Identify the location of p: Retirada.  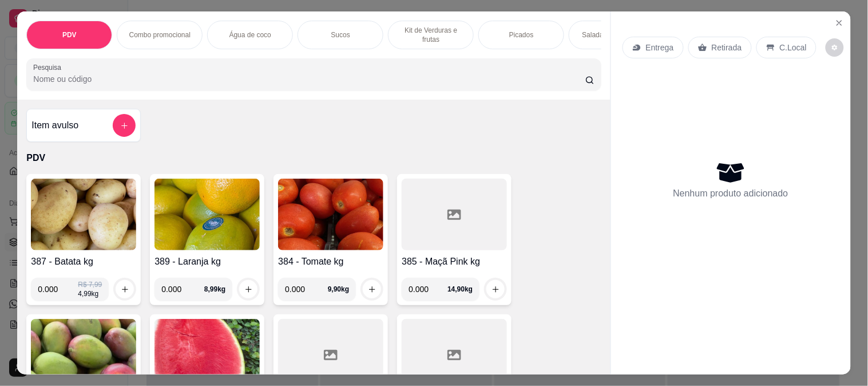
(726, 47).